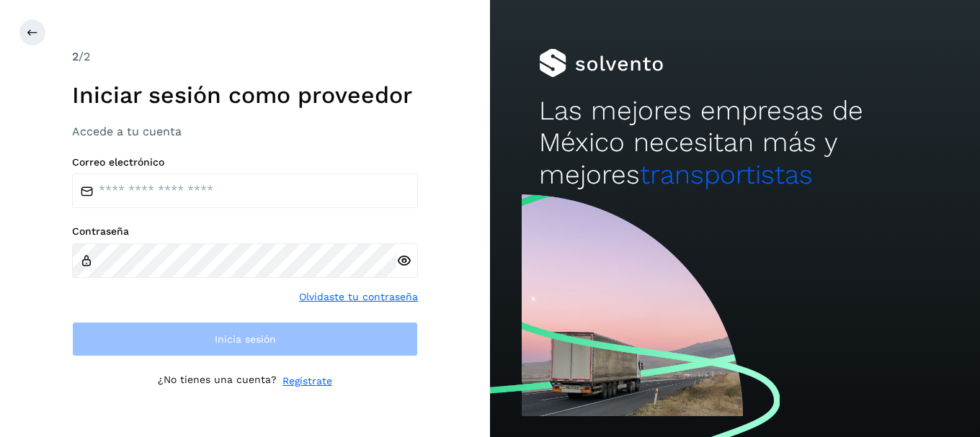 This screenshot has height=437, width=980. I want to click on span: 2, so click(75, 56).